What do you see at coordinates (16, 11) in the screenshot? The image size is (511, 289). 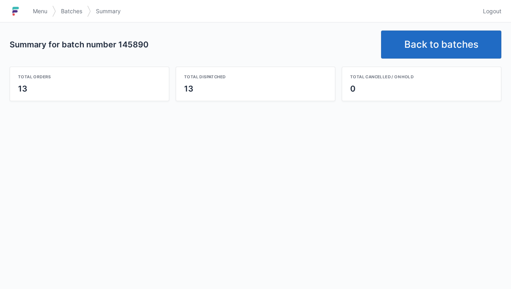 I see `img: logo-small.jpg` at bounding box center [16, 11].